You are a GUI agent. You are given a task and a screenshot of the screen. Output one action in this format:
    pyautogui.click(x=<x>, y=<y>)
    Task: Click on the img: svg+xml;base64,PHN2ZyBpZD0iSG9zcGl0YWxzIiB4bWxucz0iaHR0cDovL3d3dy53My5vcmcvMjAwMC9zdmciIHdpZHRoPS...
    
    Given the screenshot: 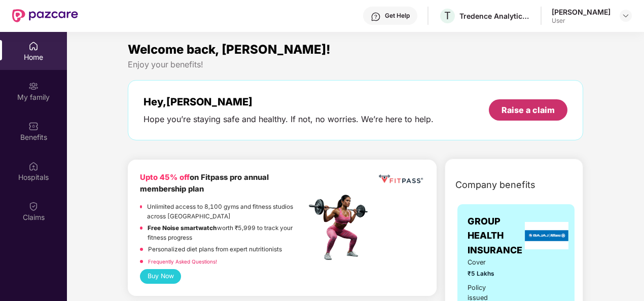 What is the action you would take?
    pyautogui.click(x=34, y=166)
    